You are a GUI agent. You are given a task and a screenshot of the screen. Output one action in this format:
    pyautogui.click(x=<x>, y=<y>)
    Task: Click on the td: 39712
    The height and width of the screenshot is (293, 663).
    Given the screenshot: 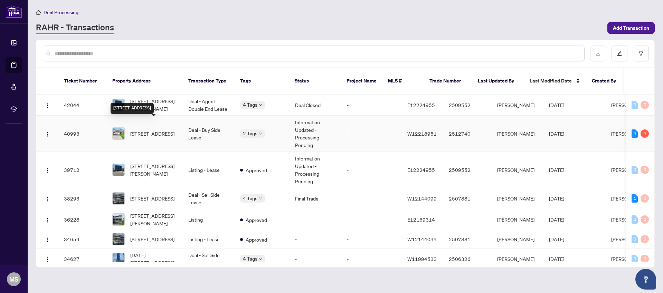 What is the action you would take?
    pyautogui.click(x=83, y=170)
    